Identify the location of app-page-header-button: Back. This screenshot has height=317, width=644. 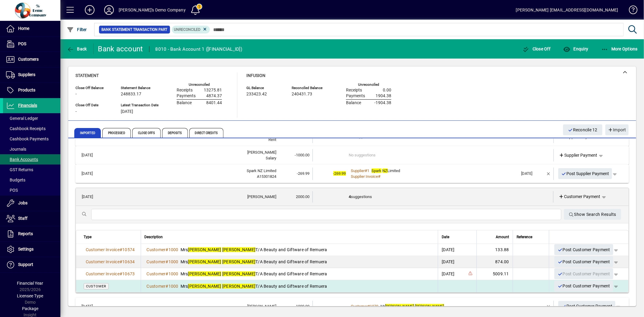
(77, 49).